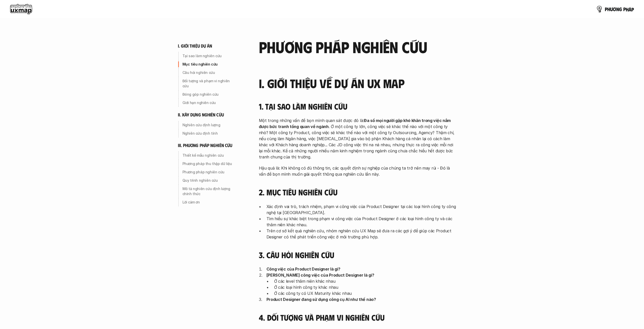  I want to click on p: Ở các công ty có UX Maturity khác nhau, so click(365, 293).